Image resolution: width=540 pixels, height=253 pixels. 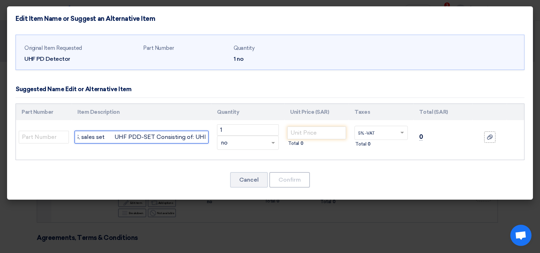 What do you see at coordinates (276, 59) in the screenshot?
I see `div: 1 no` at bounding box center [276, 59].